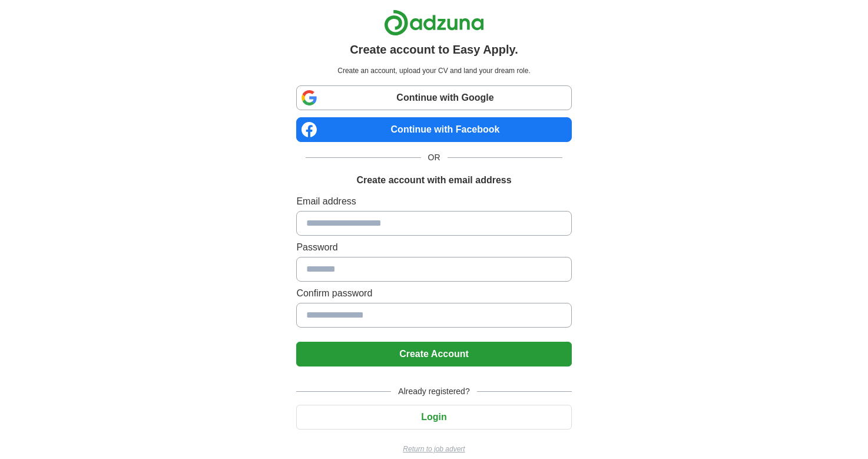 This screenshot has height=459, width=868. Describe the element at coordinates (434, 293) in the screenshot. I see `label: Confirm password` at that location.